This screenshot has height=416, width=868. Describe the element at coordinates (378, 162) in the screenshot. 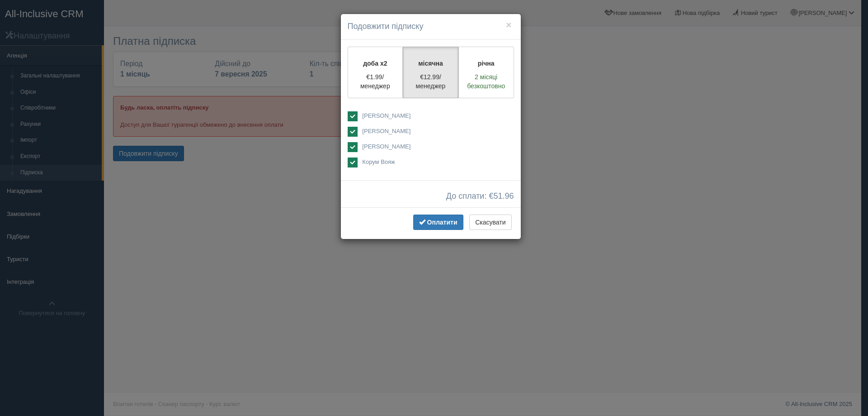

I see `span: Корум Вояж` at that location.